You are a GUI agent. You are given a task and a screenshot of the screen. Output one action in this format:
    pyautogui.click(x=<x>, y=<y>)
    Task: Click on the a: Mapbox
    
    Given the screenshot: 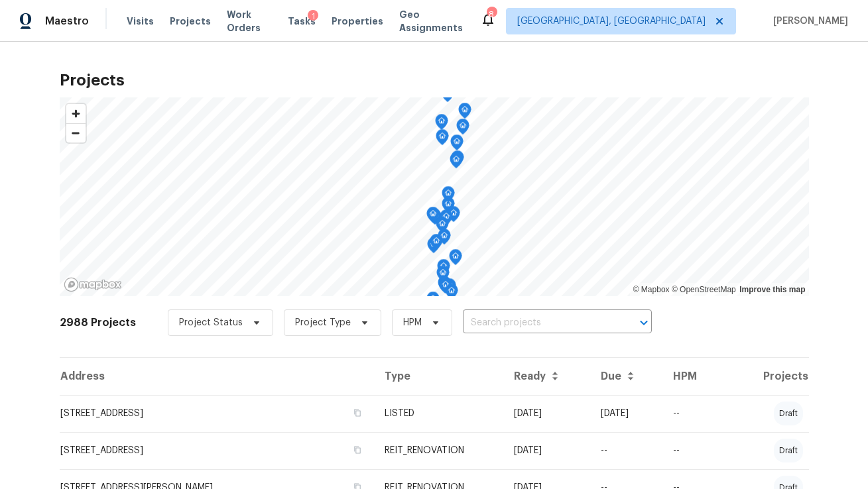 What is the action you would take?
    pyautogui.click(x=651, y=289)
    